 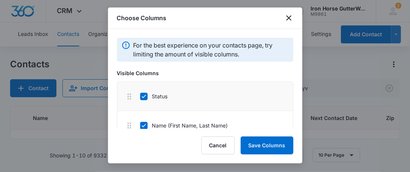 What do you see at coordinates (142, 18) in the screenshot?
I see `h1: Choose Columns` at bounding box center [142, 18].